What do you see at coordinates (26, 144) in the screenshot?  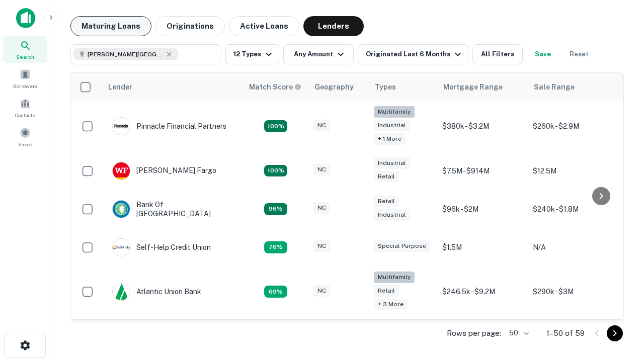 I see `span: Saved` at bounding box center [26, 144].